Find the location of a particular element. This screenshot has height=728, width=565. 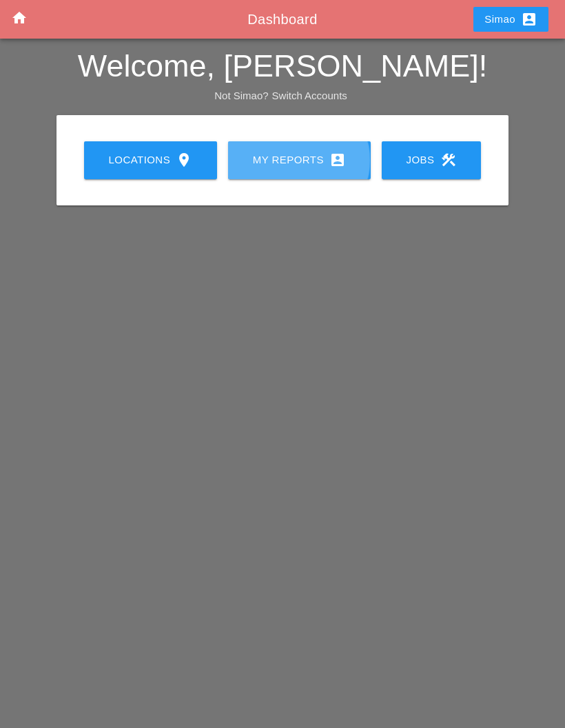

a: Locations is located at coordinates (151, 160).